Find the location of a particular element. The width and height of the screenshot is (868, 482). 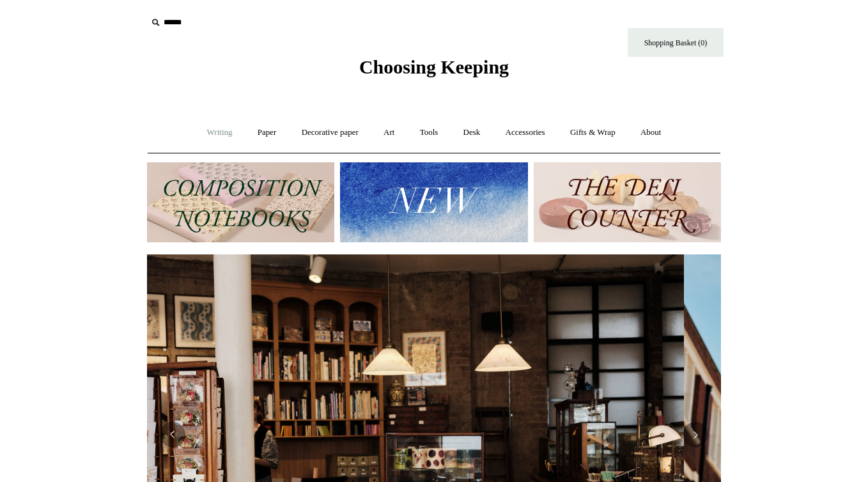

a: Paper is located at coordinates (267, 132).